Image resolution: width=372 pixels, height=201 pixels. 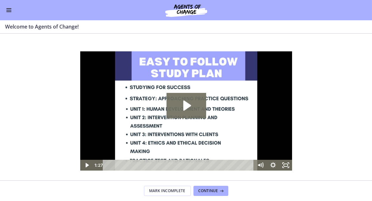 What do you see at coordinates (9, 10) in the screenshot?
I see `button: Enable menu` at bounding box center [9, 10].